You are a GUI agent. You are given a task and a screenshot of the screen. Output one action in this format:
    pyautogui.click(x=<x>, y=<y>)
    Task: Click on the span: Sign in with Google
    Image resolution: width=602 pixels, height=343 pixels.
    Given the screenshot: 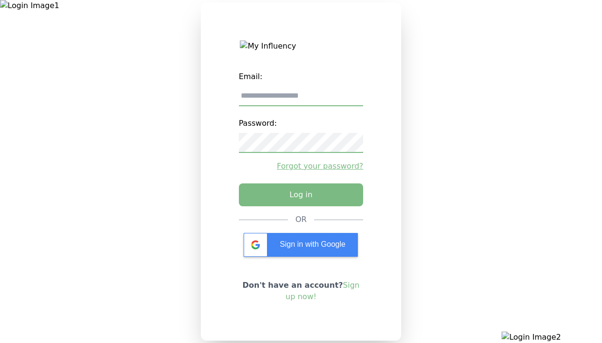 What is the action you would take?
    pyautogui.click(x=313, y=244)
    